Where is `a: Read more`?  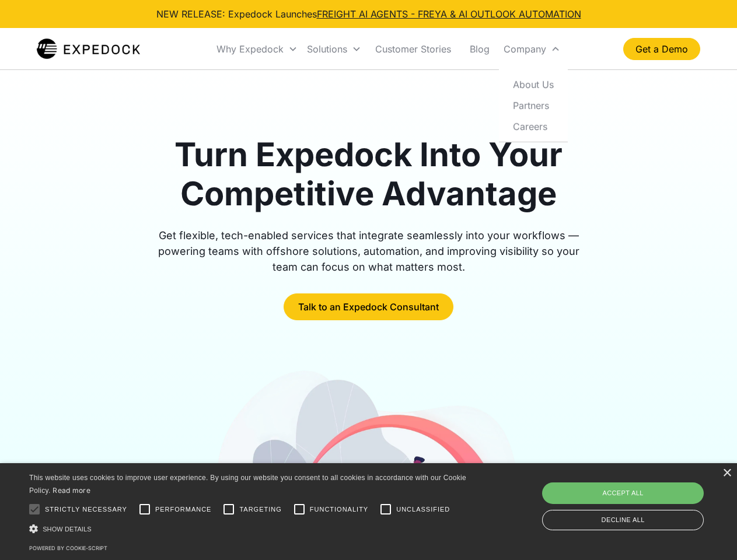
a: Read more is located at coordinates (71, 490).